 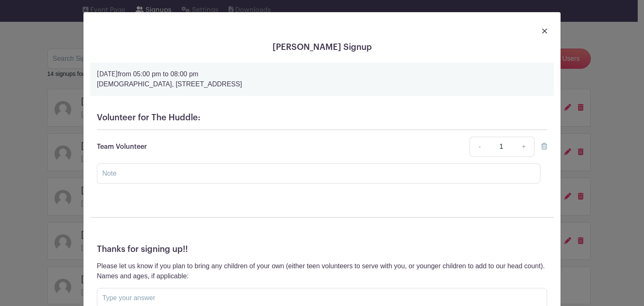 What do you see at coordinates (322, 271) in the screenshot?
I see `p: Please let us know if you plan to bring any children of your own (either teen volunteers to serve...` at bounding box center [322, 271].